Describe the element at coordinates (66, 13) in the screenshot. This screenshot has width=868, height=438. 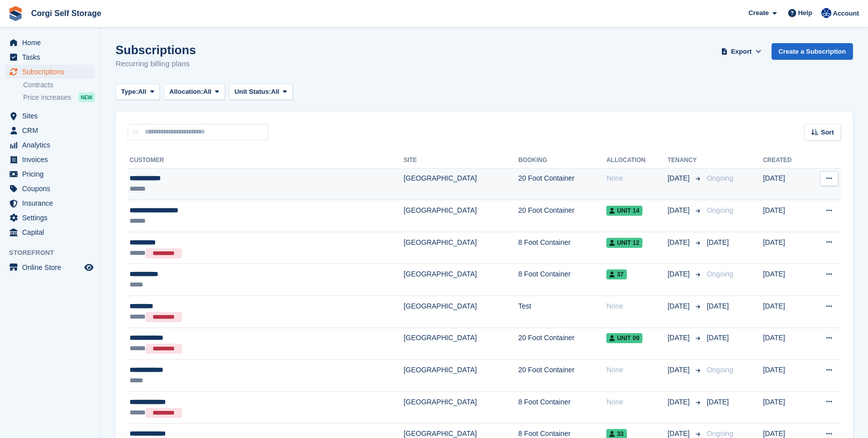
I see `a: Corgi Self Storage` at that location.